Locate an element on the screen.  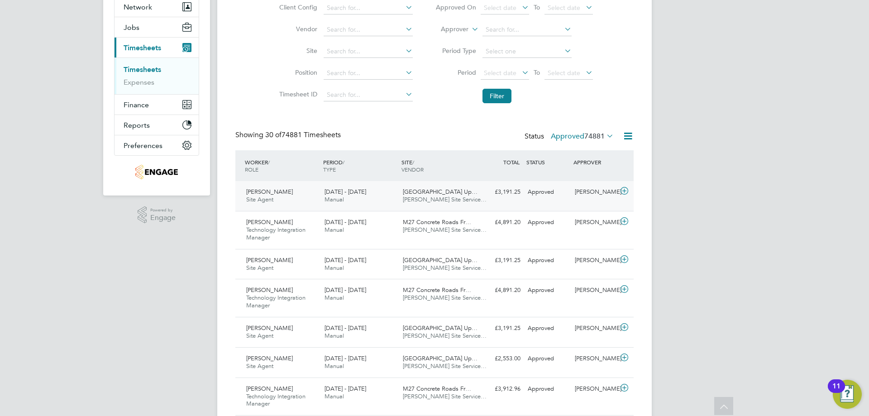
span: TOTAL is located at coordinates (512, 162).